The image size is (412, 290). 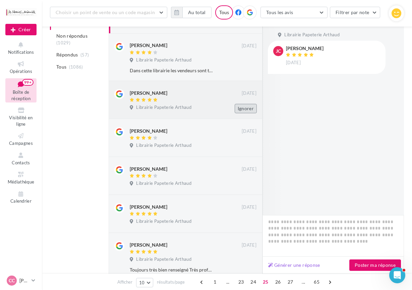 What do you see at coordinates (21, 48) in the screenshot?
I see `button: Notifications` at bounding box center [21, 48].